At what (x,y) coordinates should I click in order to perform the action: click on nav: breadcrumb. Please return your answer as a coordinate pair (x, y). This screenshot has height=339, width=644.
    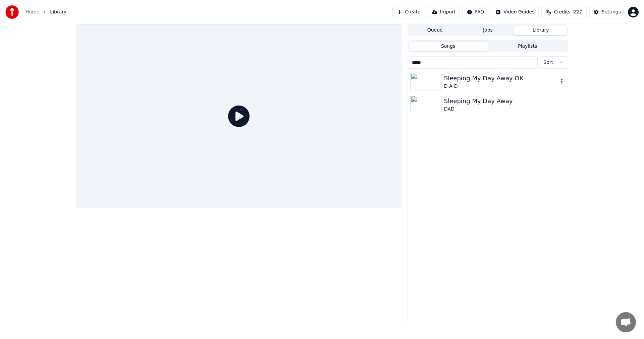
    Looking at the image, I should click on (46, 12).